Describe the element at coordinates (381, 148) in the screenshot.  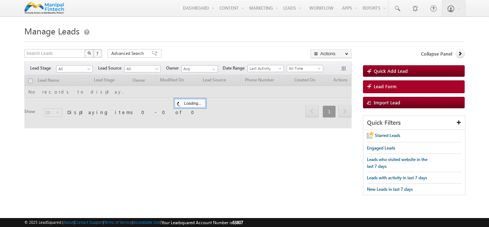
I see `span: Engaged Leads` at that location.